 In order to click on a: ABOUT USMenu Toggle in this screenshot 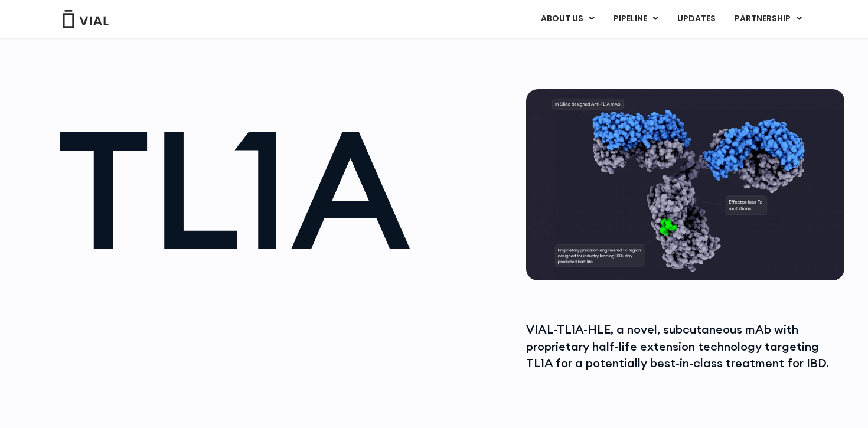, I will do `click(568, 19)`.